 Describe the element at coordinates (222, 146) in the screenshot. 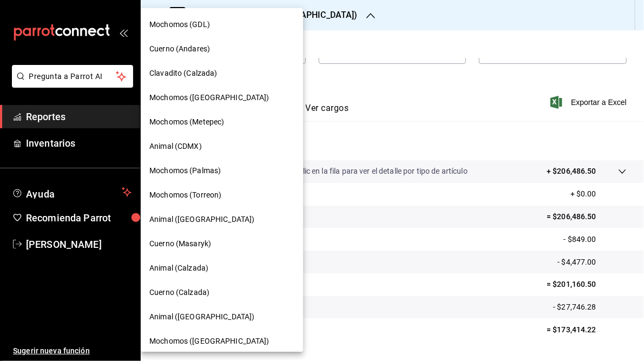

I see `div: Animal (CDMX)` at that location.